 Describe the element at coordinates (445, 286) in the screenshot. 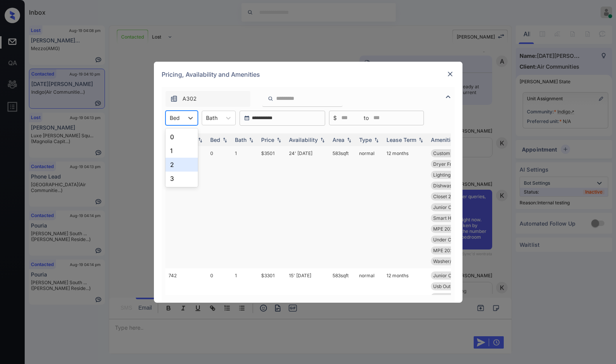

I see `span: Usb Outlet` at that location.